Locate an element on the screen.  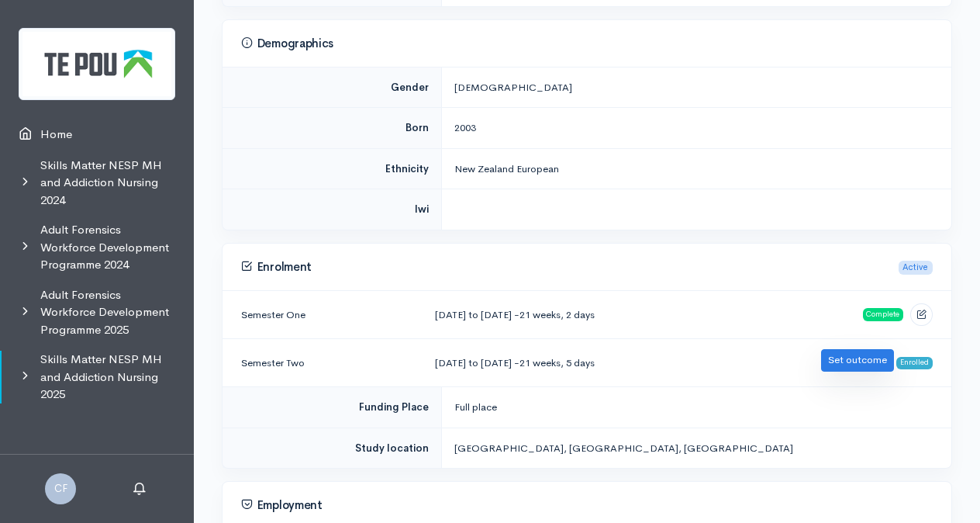
td: Study location is located at coordinates (332, 447).